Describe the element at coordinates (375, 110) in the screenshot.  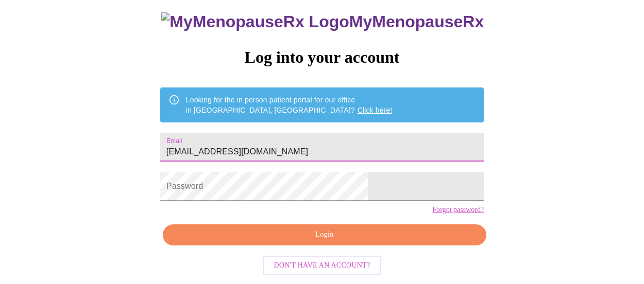
I see `a: Click here!` at that location.